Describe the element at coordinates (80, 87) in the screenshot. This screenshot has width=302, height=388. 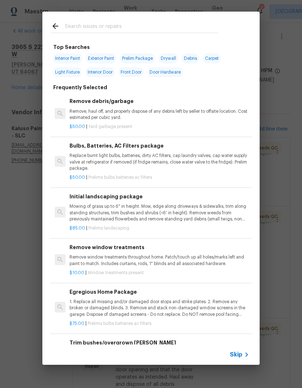
I see `h6: Frequently Selected` at that location.